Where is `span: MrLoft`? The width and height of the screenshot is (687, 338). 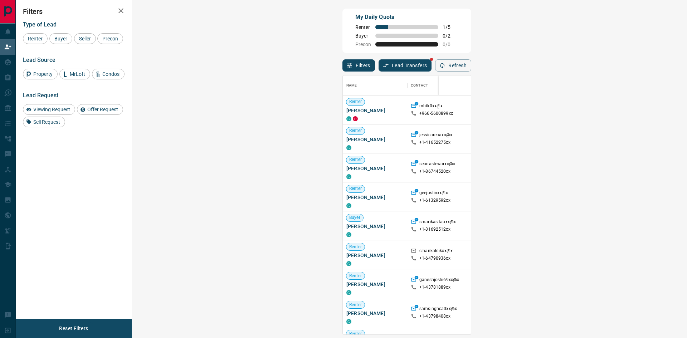 span: MrLoft is located at coordinates (77, 74).